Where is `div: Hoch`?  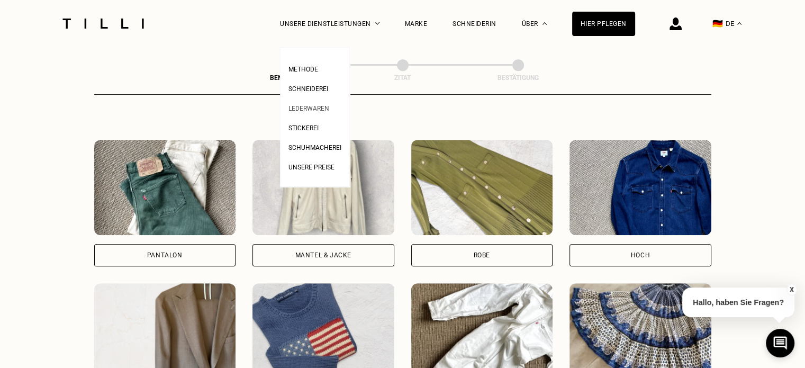
div: Hoch is located at coordinates (640, 255).